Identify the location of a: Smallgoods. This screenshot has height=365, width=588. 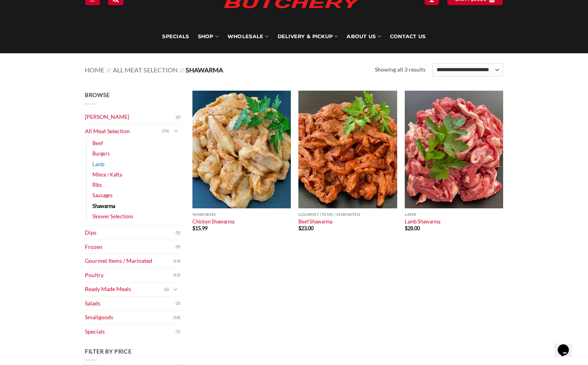
(129, 318).